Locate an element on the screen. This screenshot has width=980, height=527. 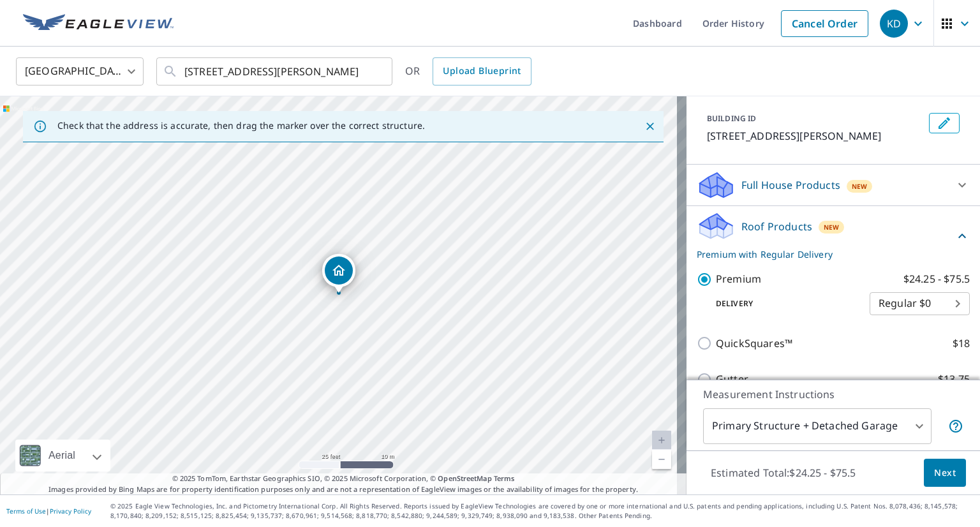
p: Premium is located at coordinates (739, 278).